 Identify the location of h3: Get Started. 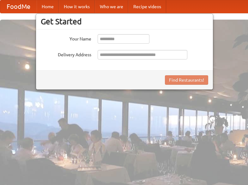
(124, 21).